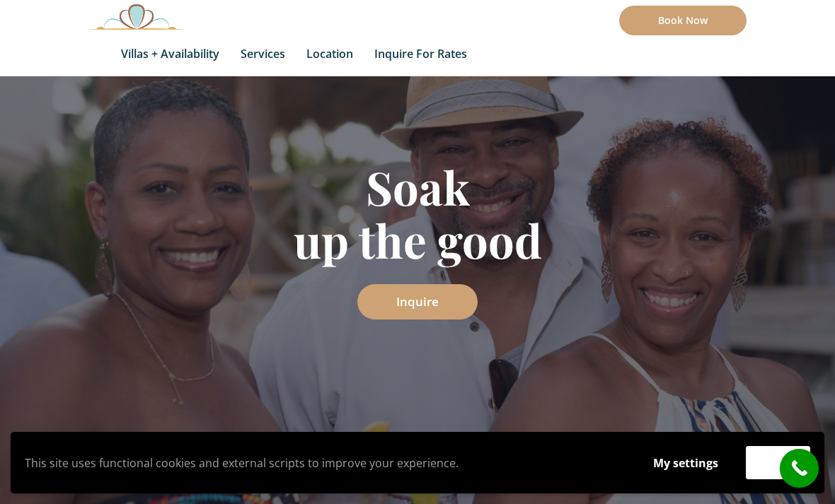  What do you see at coordinates (170, 54) in the screenshot?
I see `a: Villas + Availability` at bounding box center [170, 54].